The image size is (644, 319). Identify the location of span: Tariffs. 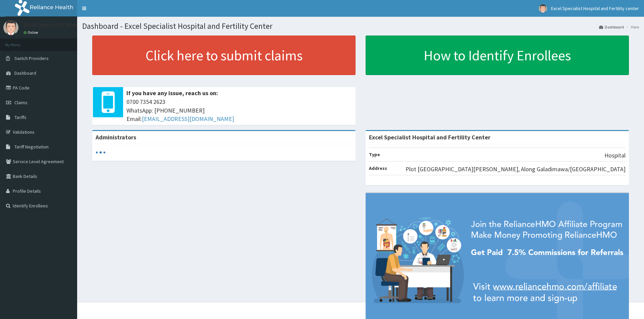
(20, 117).